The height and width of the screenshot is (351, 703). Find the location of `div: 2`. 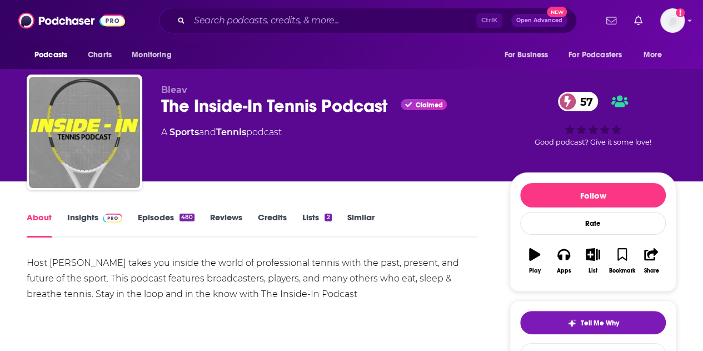

div: 2 is located at coordinates (328, 217).